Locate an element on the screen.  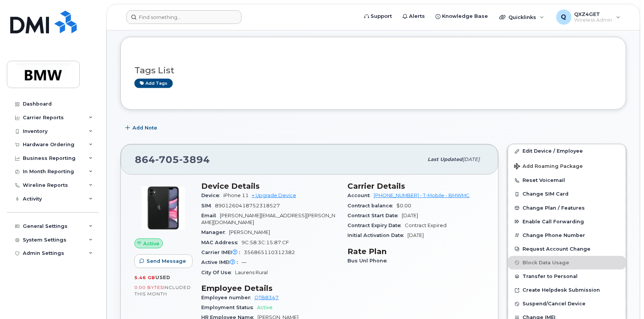
span: Enable Call Forwarding is located at coordinates (553, 221).